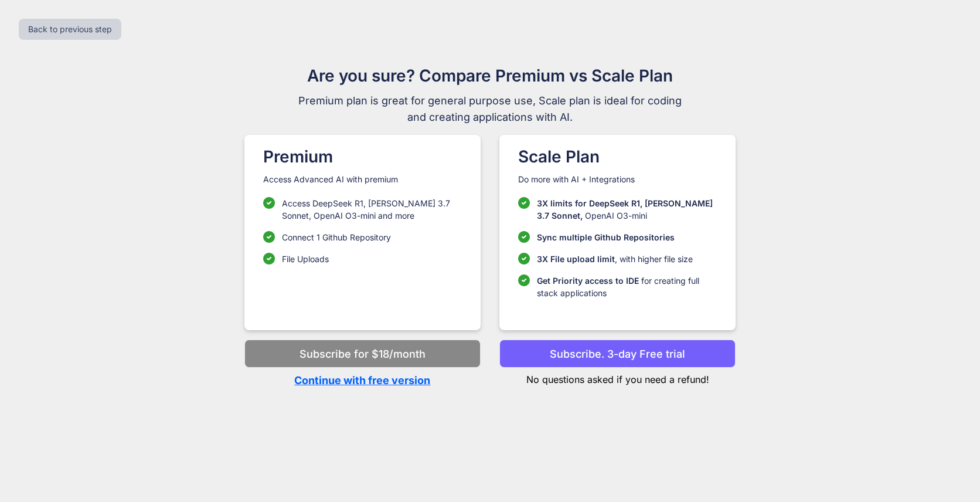 The image size is (980, 502). What do you see at coordinates (490, 76) in the screenshot?
I see `h1: Are you sure? Compare Premium vs Scale Plan` at bounding box center [490, 76].